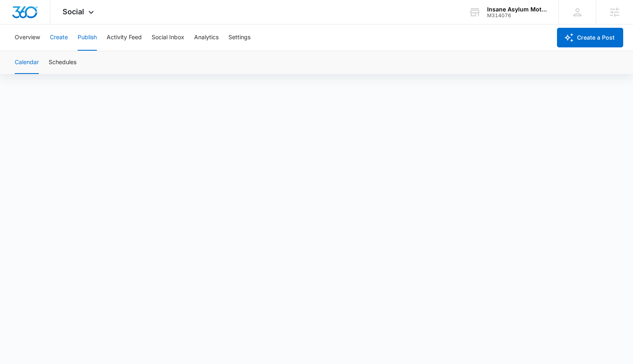 The image size is (633, 364). Describe the element at coordinates (124, 37) in the screenshot. I see `button: Activity Feed` at that location.